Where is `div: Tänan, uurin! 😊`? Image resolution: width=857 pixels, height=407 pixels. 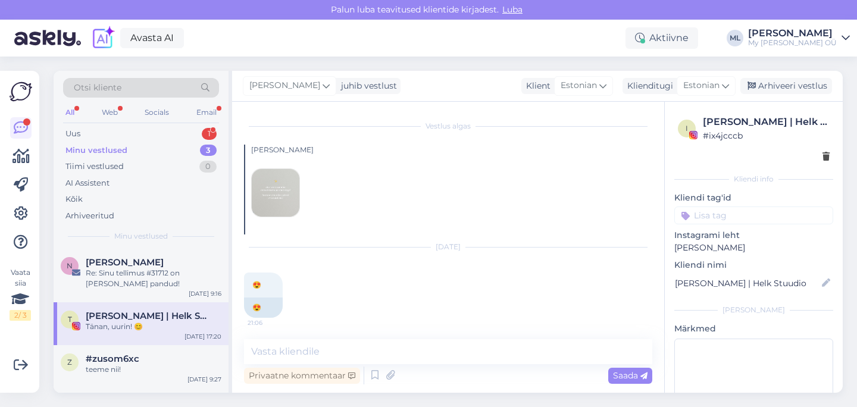
div: Tänan, uurin! 😊 is located at coordinates (154, 327).